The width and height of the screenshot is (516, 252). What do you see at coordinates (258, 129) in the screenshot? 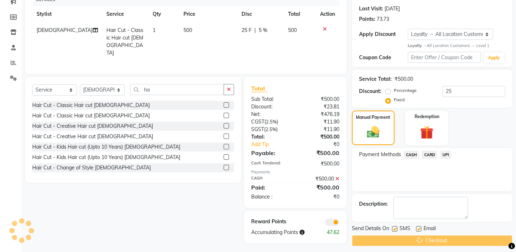
I see `span: SGST` at bounding box center [258, 129].